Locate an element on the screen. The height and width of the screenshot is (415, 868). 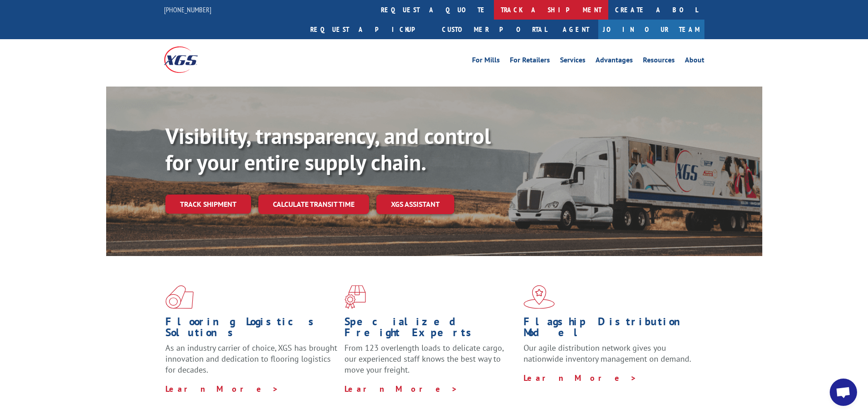
a: About is located at coordinates (695, 62).